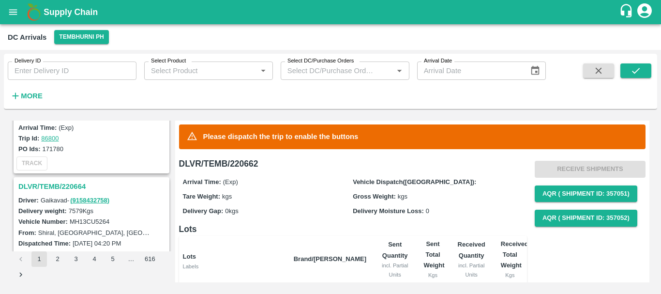  I want to click on b: Supply Chain, so click(71, 12).